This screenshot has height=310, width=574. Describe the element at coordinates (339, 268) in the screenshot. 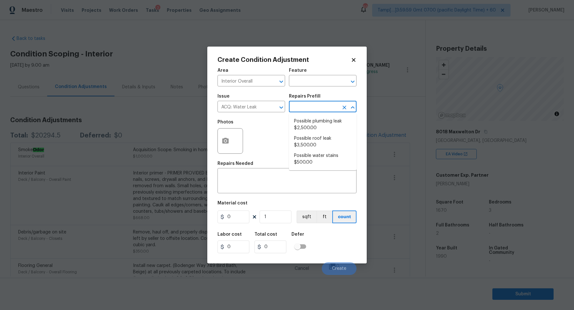

I see `span: Create` at that location.